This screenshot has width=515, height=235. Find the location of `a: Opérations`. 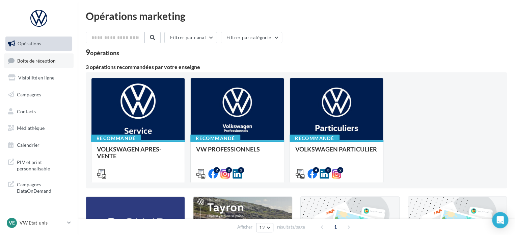

a: Opérations is located at coordinates (39, 44).